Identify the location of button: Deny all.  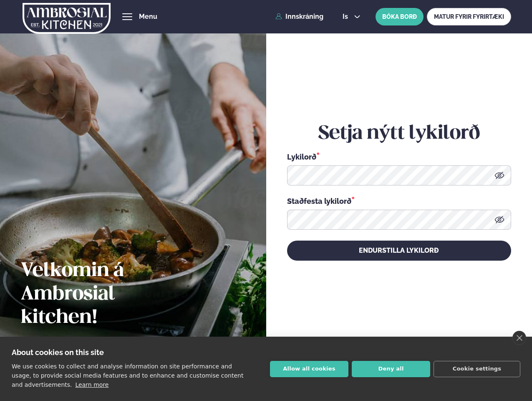
(391, 369).